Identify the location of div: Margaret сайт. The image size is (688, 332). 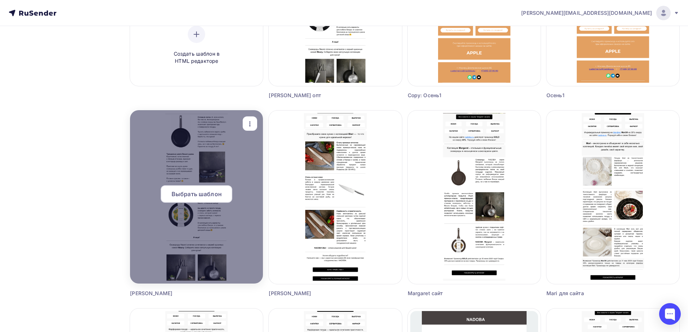
(458, 293).